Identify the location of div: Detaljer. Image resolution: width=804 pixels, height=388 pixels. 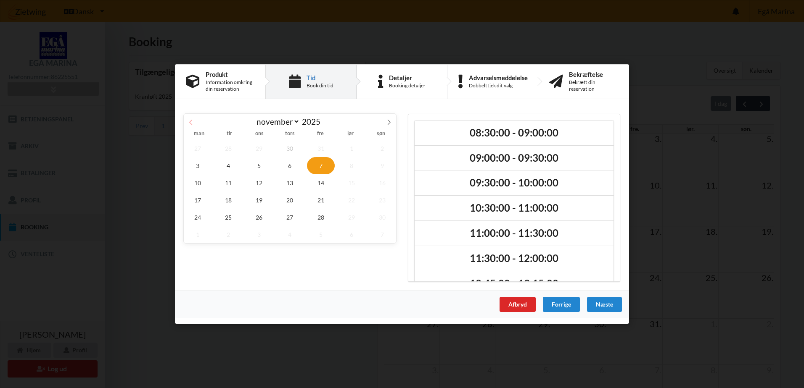
(407, 78).